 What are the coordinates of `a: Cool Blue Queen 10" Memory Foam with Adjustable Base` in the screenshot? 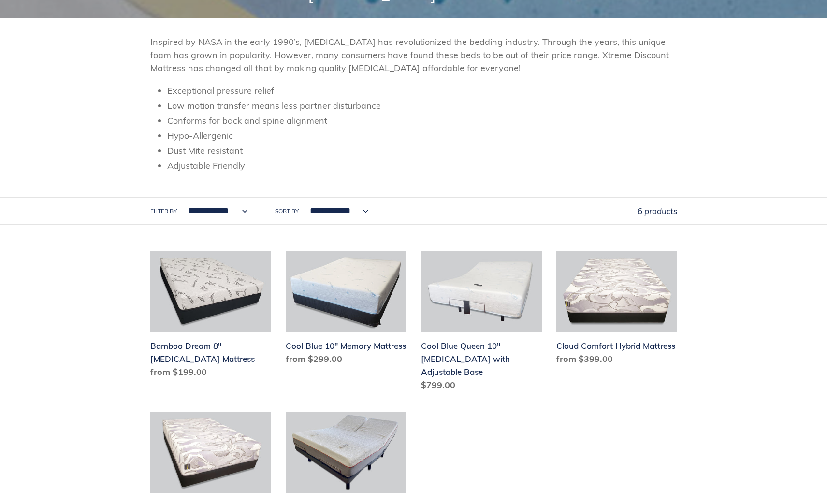 It's located at (482, 323).